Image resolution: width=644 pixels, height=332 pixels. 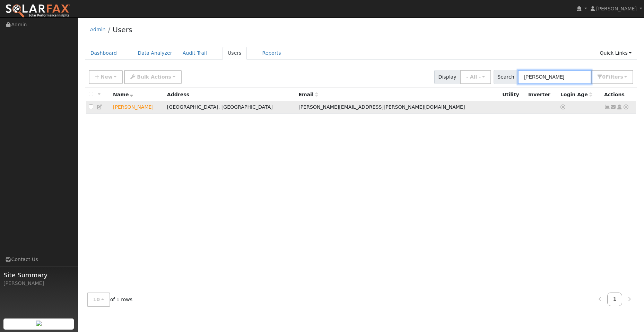 What do you see at coordinates (230, 94) in the screenshot?
I see `div: Address` at bounding box center [230, 94].